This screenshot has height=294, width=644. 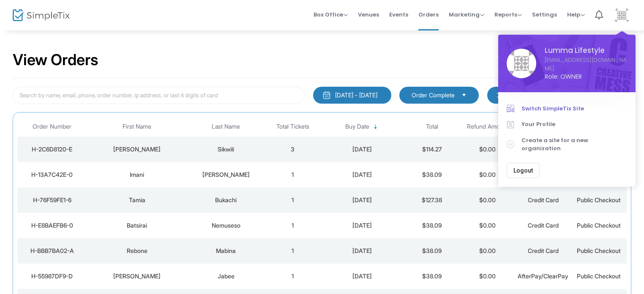 I want to click on span: Buy Date, so click(x=357, y=127).